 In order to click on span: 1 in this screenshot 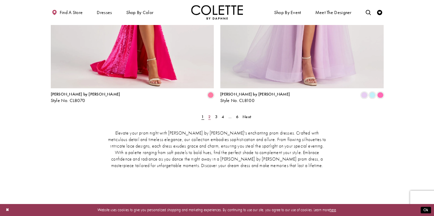, I will do `click(202, 117)`.